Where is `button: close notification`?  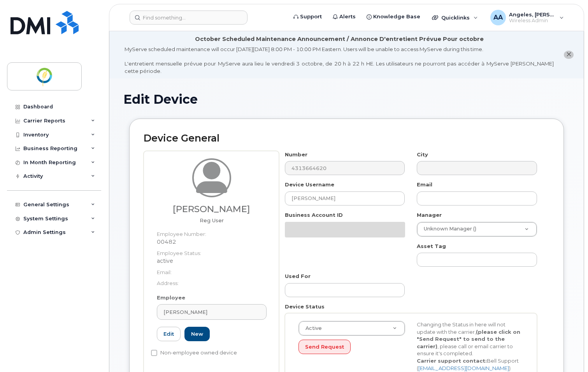 button: close notification is located at coordinates (569, 54).